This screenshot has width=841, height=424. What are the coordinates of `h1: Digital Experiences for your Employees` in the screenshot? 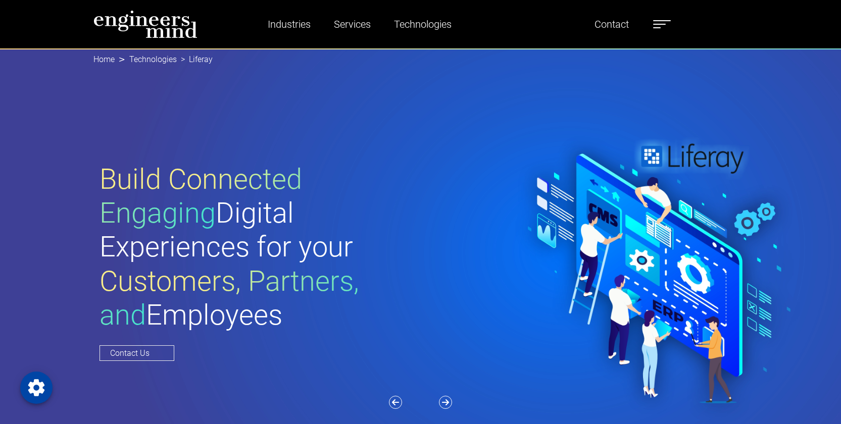 It's located at (260, 248).